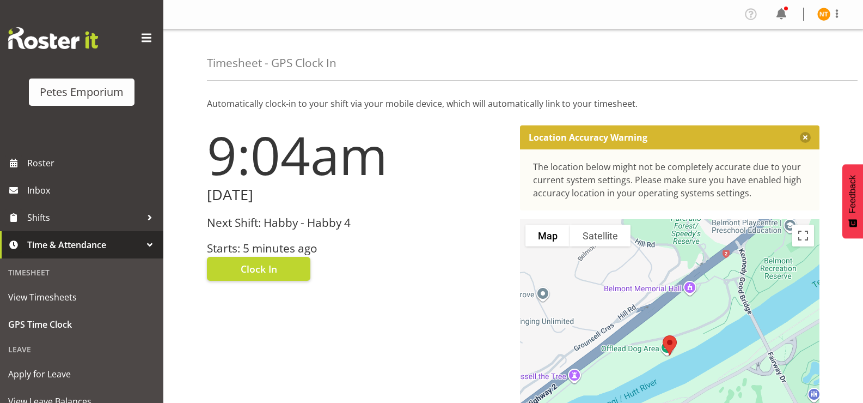  What do you see at coordinates (93, 163) in the screenshot?
I see `span: Roster` at bounding box center [93, 163].